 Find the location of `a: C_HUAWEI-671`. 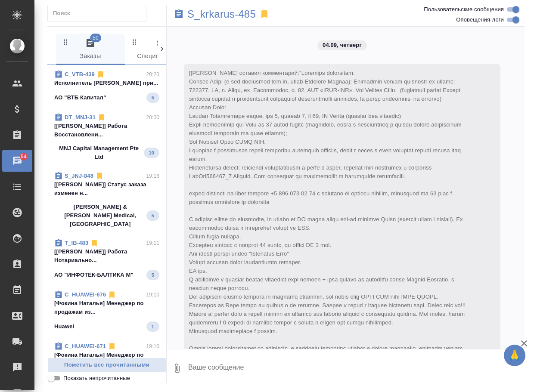

a: C_HUAWEI-671 is located at coordinates (85, 346).